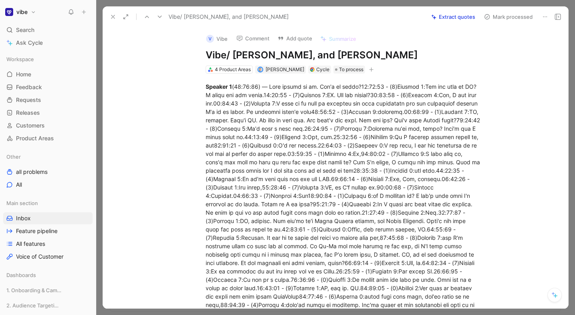  Describe the element at coordinates (24, 74) in the screenshot. I see `span: Home` at that location.